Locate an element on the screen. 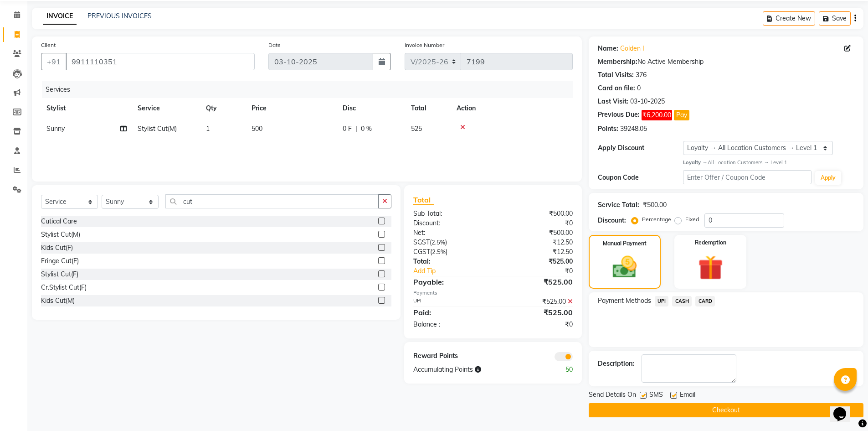  span: Total is located at coordinates (424, 199).